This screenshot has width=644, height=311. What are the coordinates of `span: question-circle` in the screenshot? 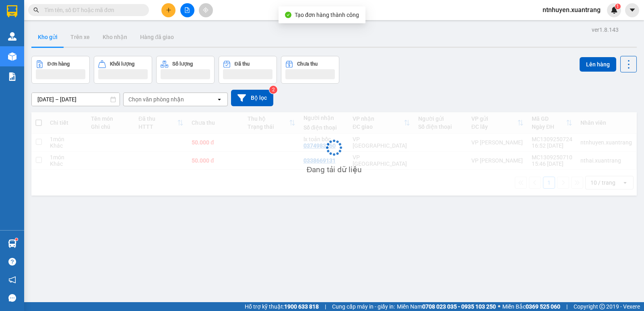 It's located at (12, 262).